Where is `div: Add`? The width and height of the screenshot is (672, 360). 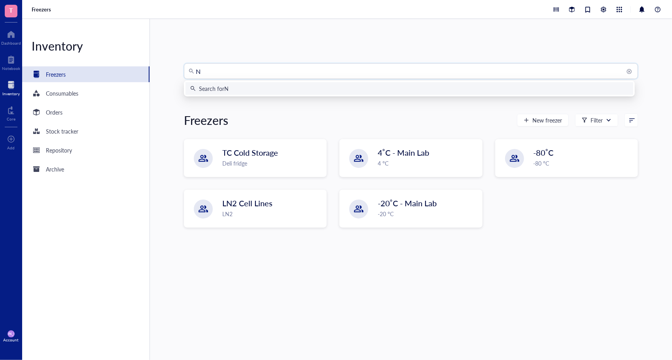
div: Add is located at coordinates (11, 148).